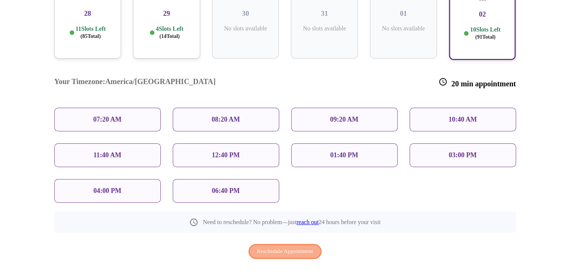  Describe the element at coordinates (483, 14) in the screenshot. I see `h3: 02` at that location.